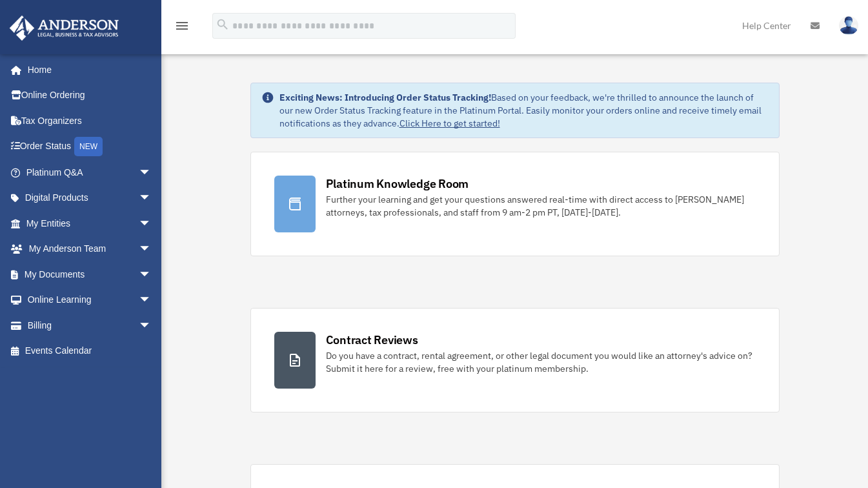 Image resolution: width=868 pixels, height=488 pixels. I want to click on a: Home, so click(86, 70).